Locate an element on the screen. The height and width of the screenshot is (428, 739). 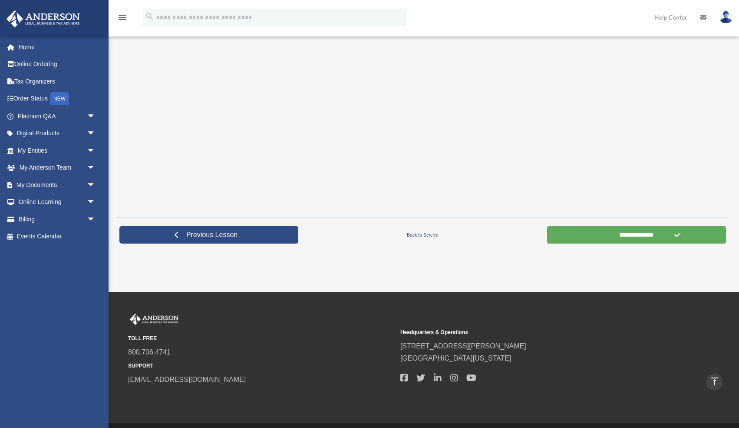
small: SUPPORT is located at coordinates (261, 365).